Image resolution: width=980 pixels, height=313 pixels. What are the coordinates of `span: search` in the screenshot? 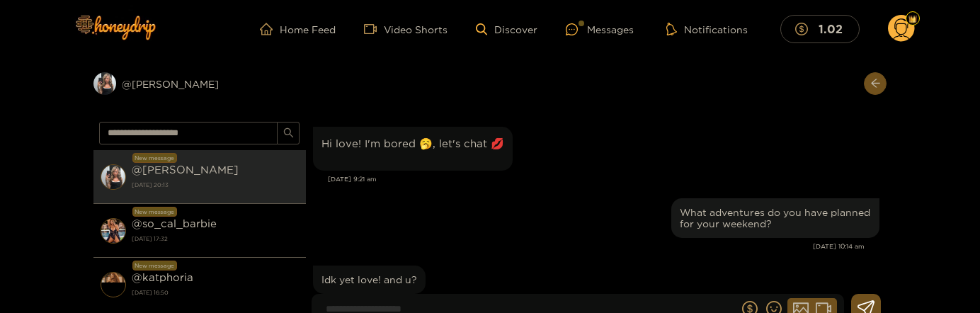 It's located at (288, 133).